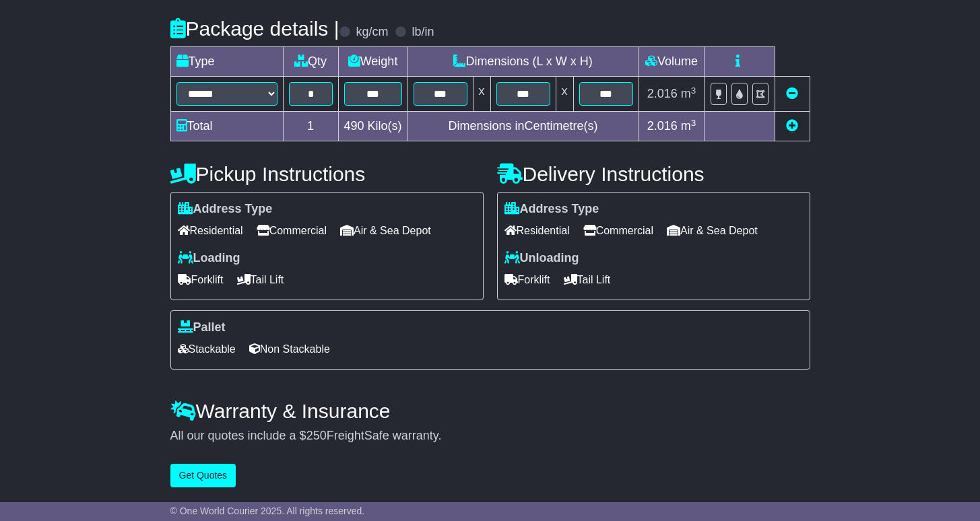 The width and height of the screenshot is (980, 521). I want to click on td: Dimensions in Centimetre(s), so click(522, 126).